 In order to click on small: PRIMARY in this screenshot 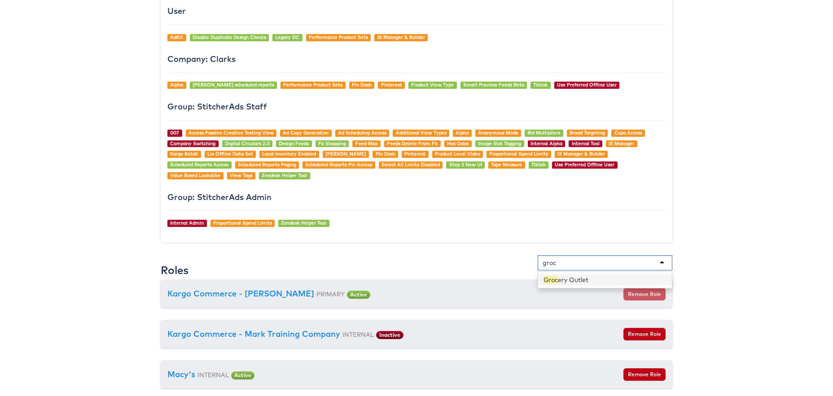, I will do `click(330, 294)`.